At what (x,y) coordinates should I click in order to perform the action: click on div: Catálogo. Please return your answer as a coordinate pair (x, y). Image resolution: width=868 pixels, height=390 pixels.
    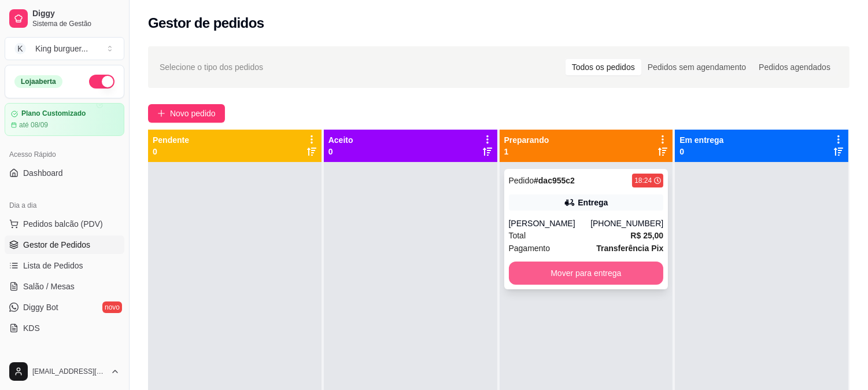
    Looking at the image, I should click on (64, 360).